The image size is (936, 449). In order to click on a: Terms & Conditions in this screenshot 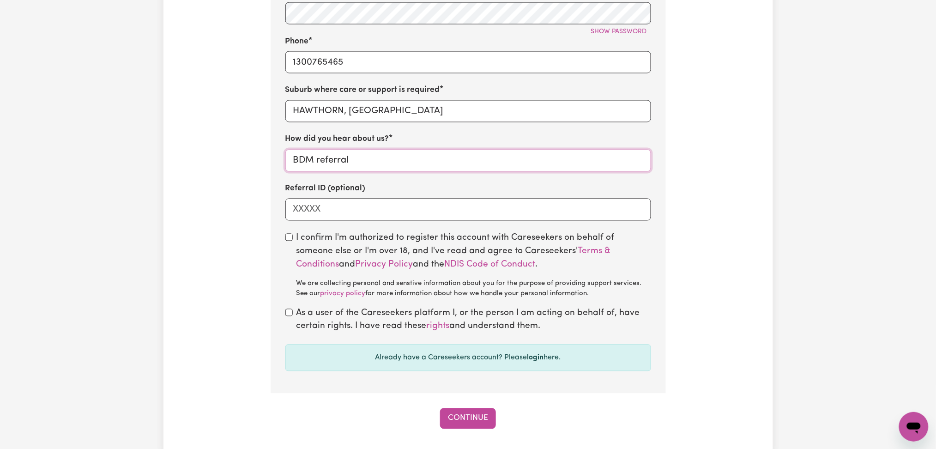, I will do `click(453, 258)`.